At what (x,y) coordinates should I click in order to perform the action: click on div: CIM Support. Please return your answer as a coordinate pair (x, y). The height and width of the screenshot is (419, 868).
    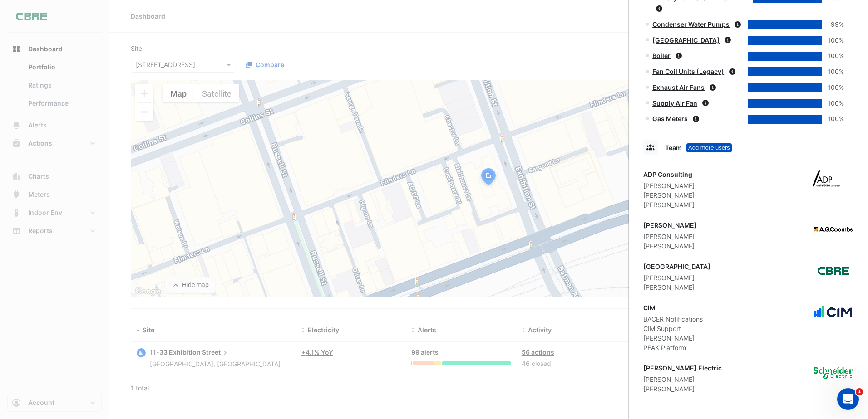
    Looking at the image, I should click on (673, 328).